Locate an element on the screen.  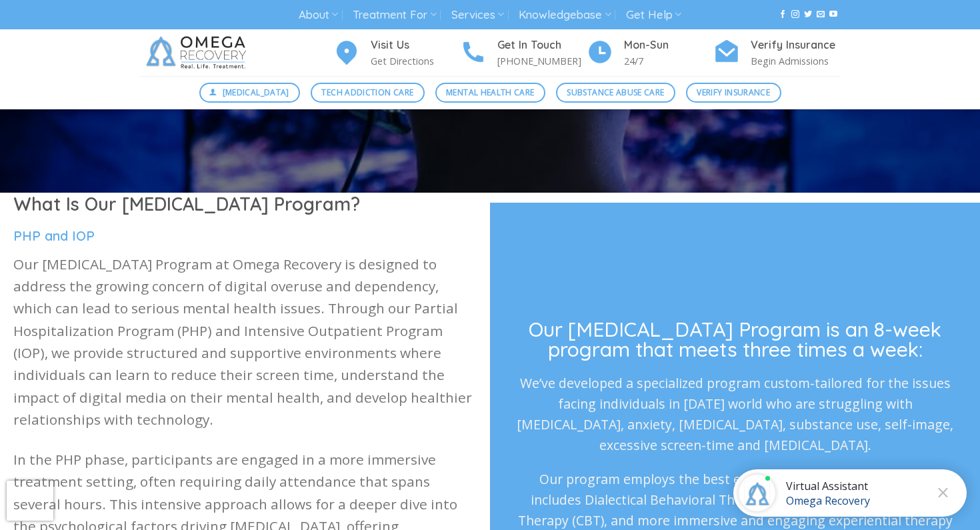
a: Follow on Twitter is located at coordinates (808, 15).